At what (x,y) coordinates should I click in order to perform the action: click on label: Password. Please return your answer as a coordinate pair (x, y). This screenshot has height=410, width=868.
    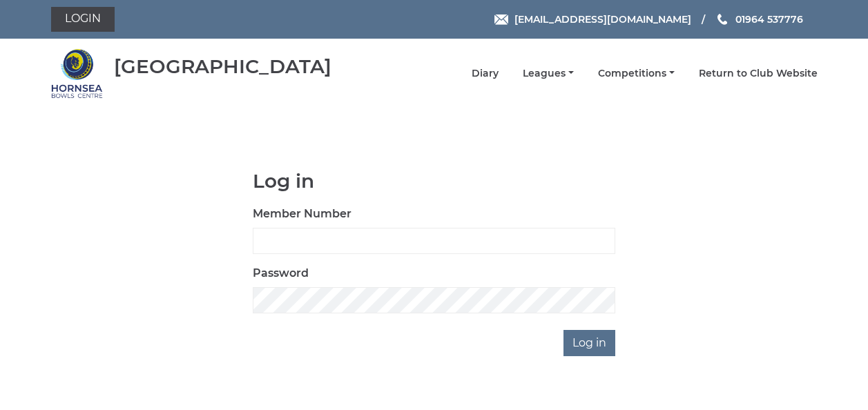
    Looking at the image, I should click on (280, 273).